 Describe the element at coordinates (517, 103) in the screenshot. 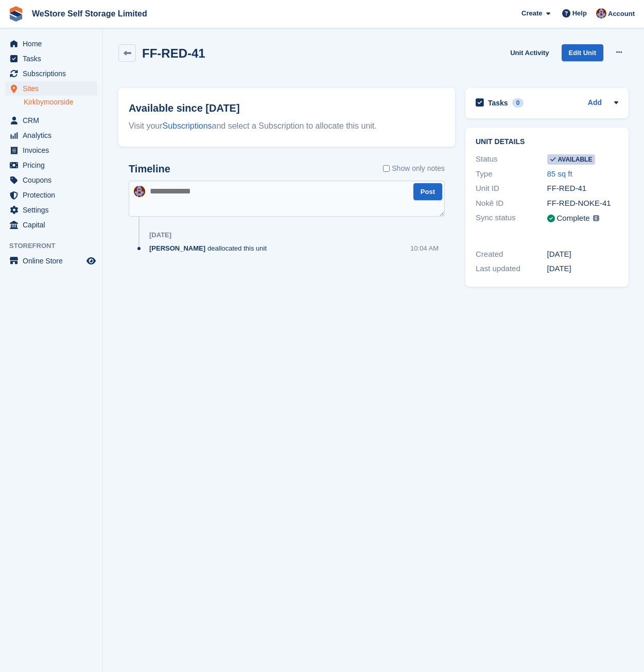

I see `div: 0` at that location.